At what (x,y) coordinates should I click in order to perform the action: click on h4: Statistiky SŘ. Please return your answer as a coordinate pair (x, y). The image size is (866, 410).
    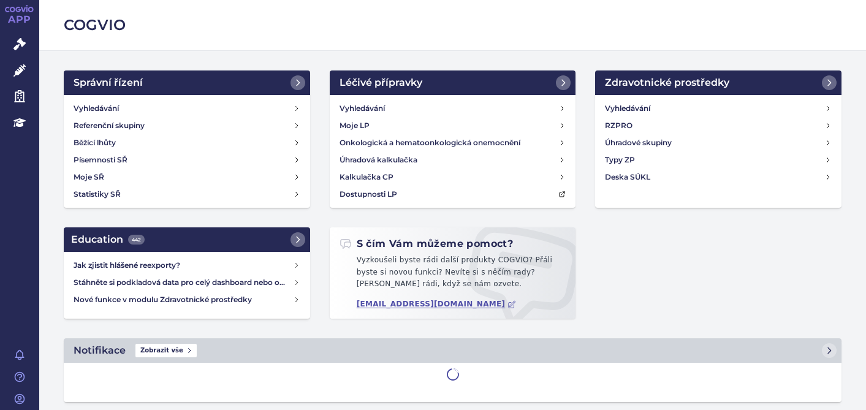
    Looking at the image, I should click on (97, 194).